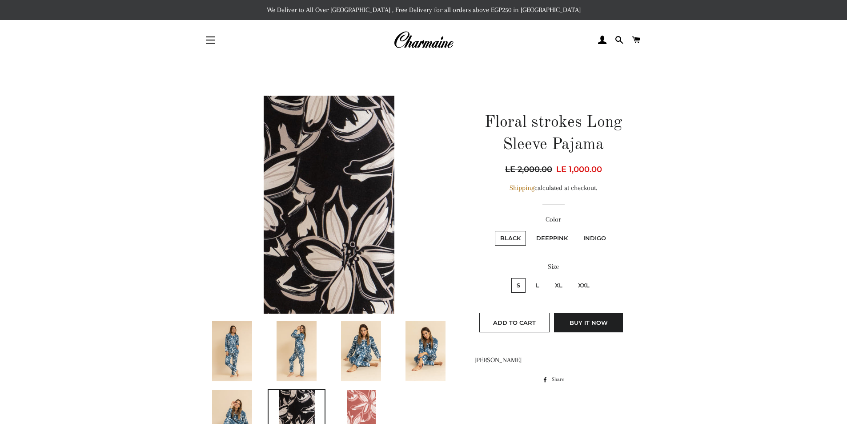  Describe the element at coordinates (553, 266) in the screenshot. I see `label: Size` at that location.